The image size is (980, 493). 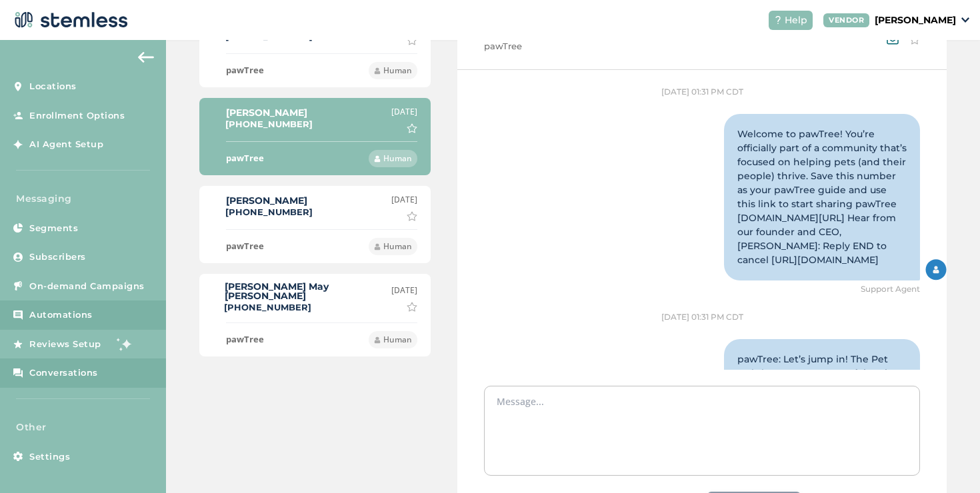 What do you see at coordinates (146, 58) in the screenshot?
I see `img: icon-arrow-back-accent-c549486e.svg` at bounding box center [146, 58].